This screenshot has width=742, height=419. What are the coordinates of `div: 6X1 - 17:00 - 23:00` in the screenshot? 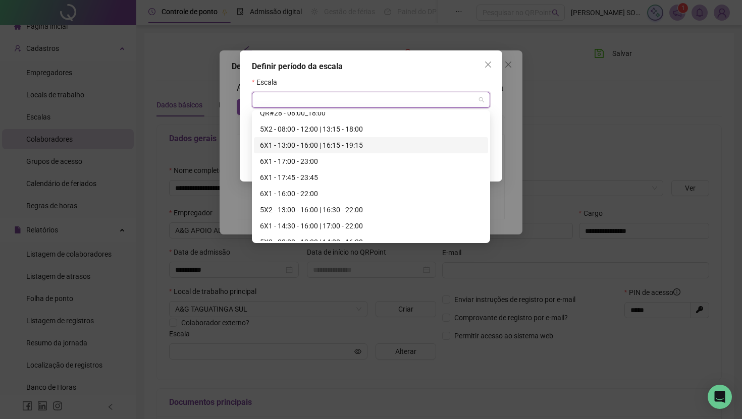 It's located at (371, 161).